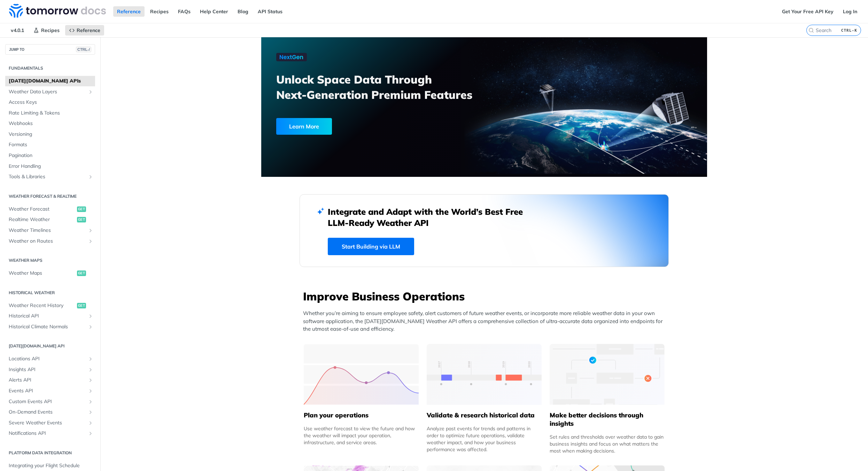 The image size is (868, 471). Describe the element at coordinates (51, 166) in the screenshot. I see `span: Error Handling` at that location.